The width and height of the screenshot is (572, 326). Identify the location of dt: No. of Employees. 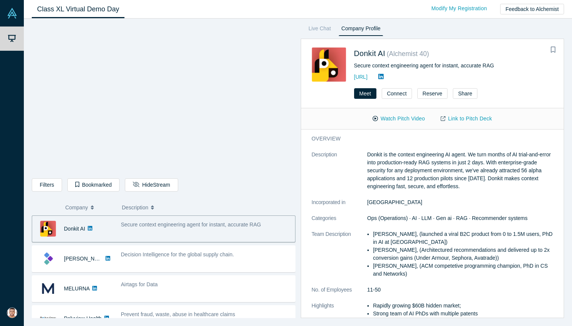
(339, 293).